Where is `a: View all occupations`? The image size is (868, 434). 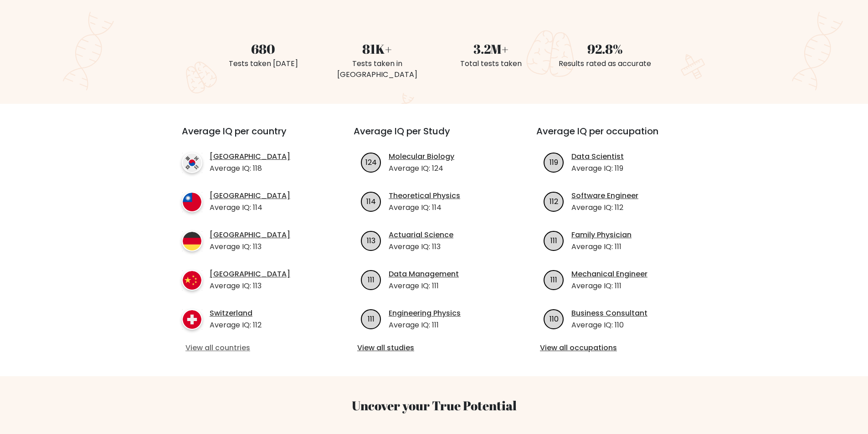
a: View all occupations is located at coordinates (617, 348).